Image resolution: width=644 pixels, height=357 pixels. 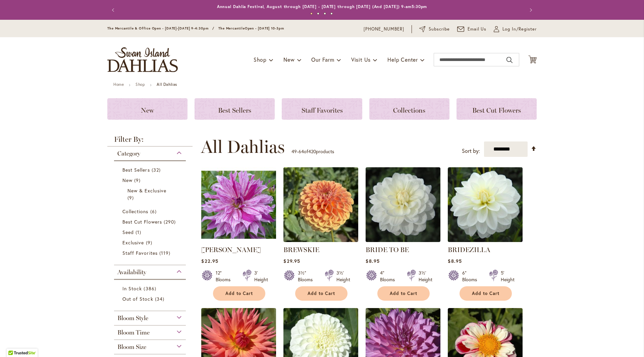 What do you see at coordinates (294, 151) in the screenshot?
I see `span: 49` at bounding box center [294, 151].